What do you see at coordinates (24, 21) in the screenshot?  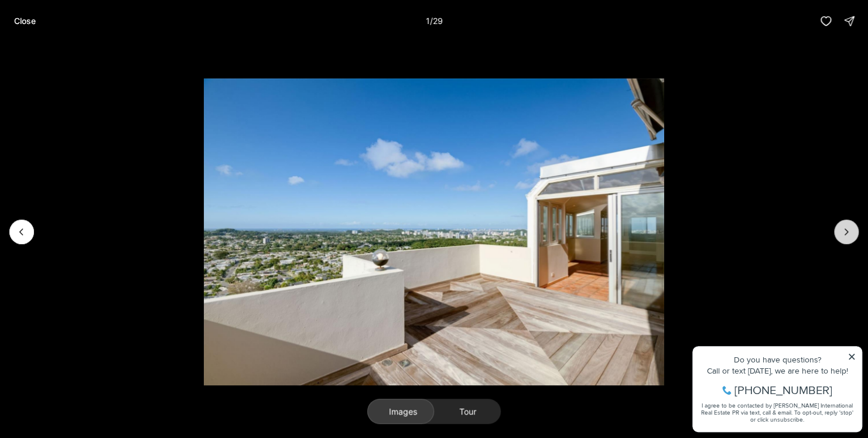 I see `button: Close` at bounding box center [24, 21].